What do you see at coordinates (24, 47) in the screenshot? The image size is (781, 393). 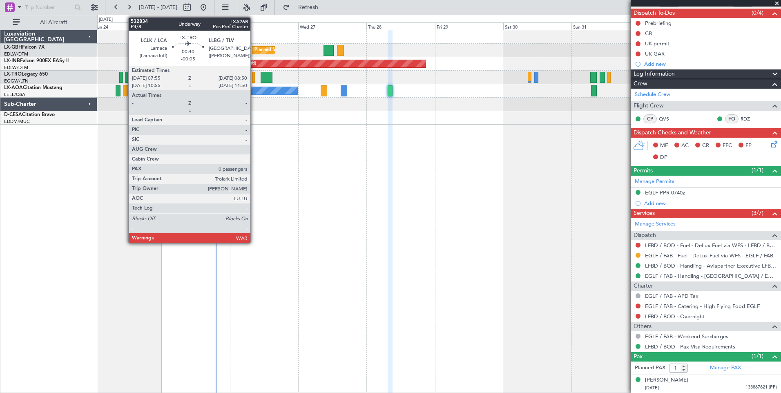 I see `a: LX-GBHFalcon 7X` at bounding box center [24, 47].